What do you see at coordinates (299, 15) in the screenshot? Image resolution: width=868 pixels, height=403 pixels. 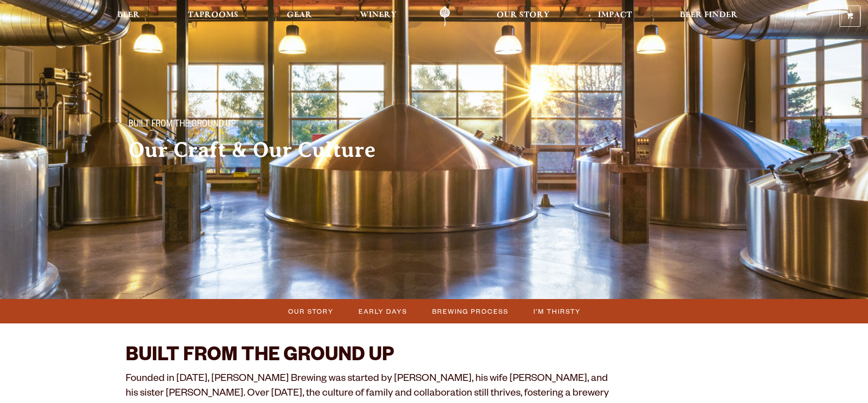 I see `span: Gear` at bounding box center [299, 15].